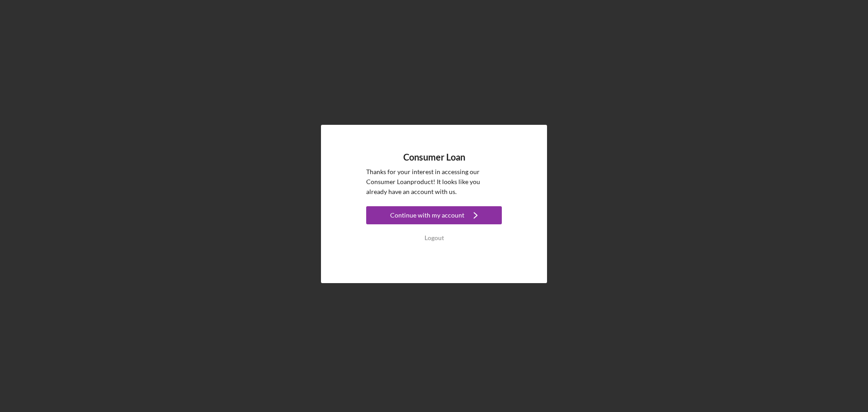 The width and height of the screenshot is (868, 412). What do you see at coordinates (434, 215) in the screenshot?
I see `button: Continue with my account` at bounding box center [434, 215].